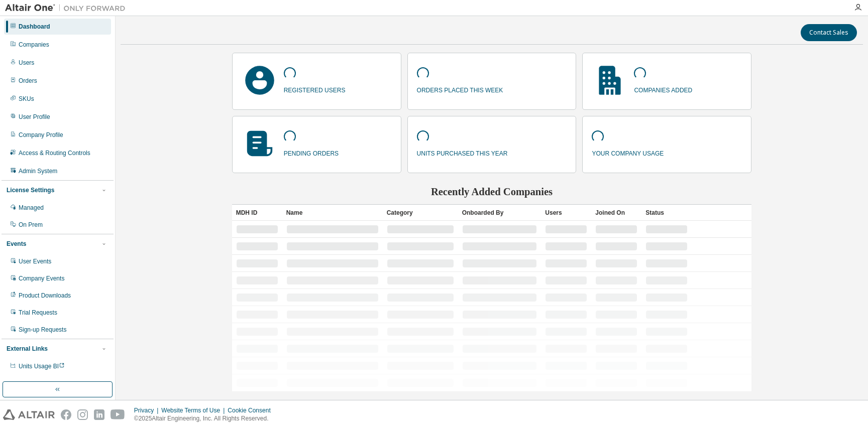  Describe the element at coordinates (663, 89) in the screenshot. I see `p: companies added` at that location.